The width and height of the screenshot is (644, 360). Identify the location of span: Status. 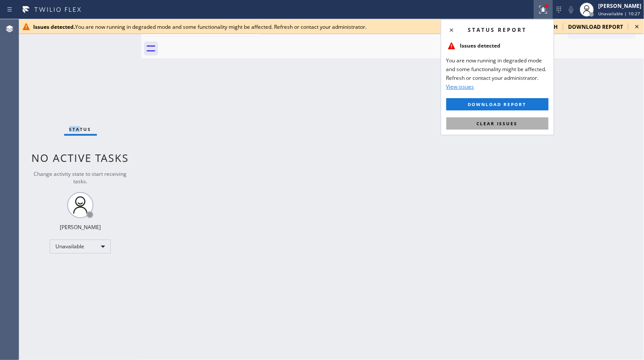
(80, 129).